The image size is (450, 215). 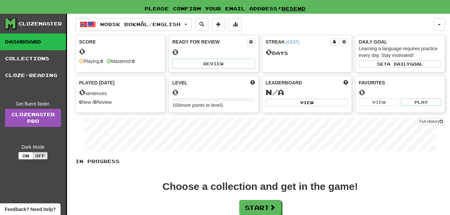 What do you see at coordinates (284, 83) in the screenshot?
I see `span: Leaderboard` at bounding box center [284, 83].